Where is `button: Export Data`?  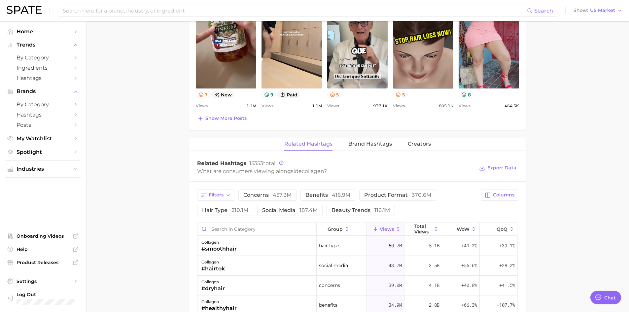 button: Export Data is located at coordinates (498, 168).